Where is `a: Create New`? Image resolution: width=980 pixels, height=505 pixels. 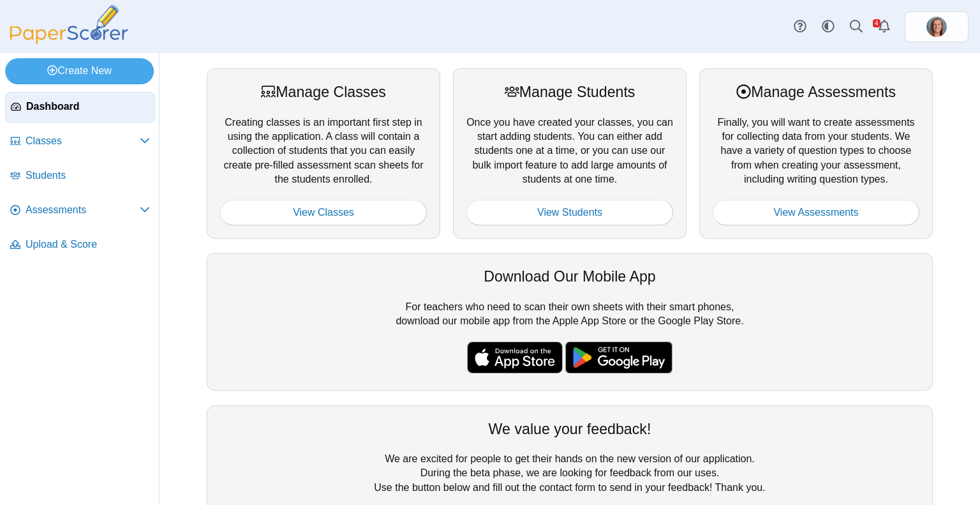 a: Create New is located at coordinates (79, 70).